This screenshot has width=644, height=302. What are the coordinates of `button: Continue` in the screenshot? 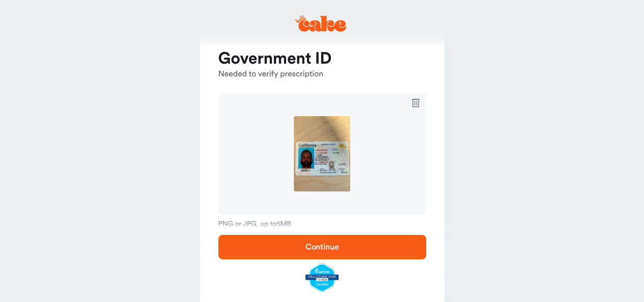 It's located at (322, 247).